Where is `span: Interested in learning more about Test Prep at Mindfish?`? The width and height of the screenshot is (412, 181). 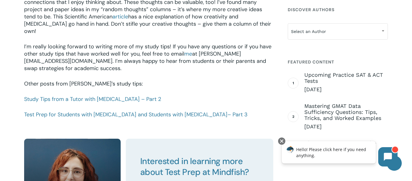 span: Interested in learning more about Test Prep at Mindfish? is located at coordinates (194, 166).